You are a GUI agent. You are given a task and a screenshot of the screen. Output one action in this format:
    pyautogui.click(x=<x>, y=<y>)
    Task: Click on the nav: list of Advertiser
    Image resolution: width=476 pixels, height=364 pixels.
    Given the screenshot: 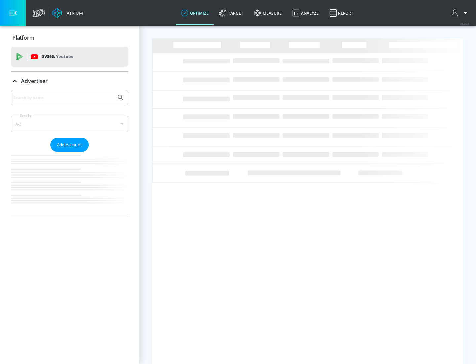 What is the action you would take?
    pyautogui.click(x=69, y=184)
    